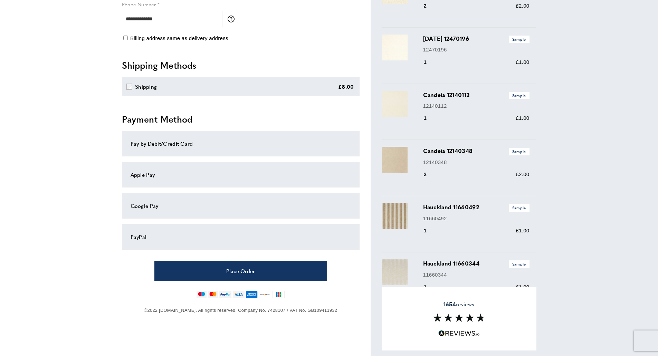 The image size is (658, 356). Describe the element at coordinates (241, 175) in the screenshot. I see `div: Apple Pay` at that location.